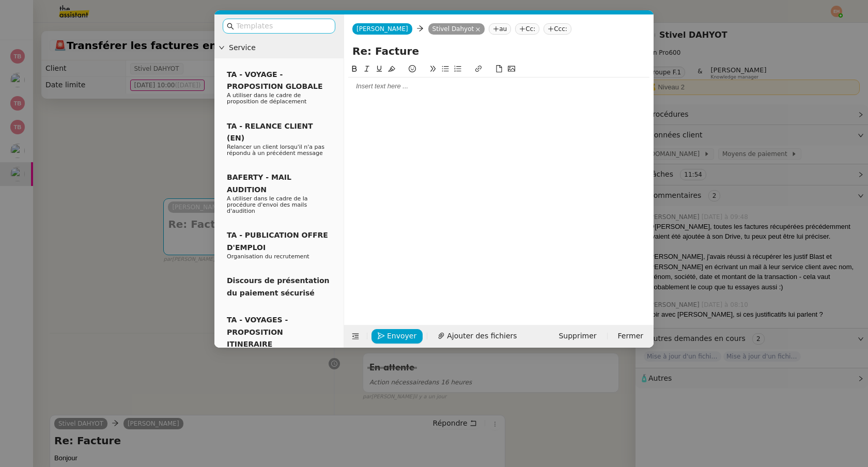 This screenshot has width=868, height=467. I want to click on span: BAFERTY - MAIL AUDITION, so click(259, 183).